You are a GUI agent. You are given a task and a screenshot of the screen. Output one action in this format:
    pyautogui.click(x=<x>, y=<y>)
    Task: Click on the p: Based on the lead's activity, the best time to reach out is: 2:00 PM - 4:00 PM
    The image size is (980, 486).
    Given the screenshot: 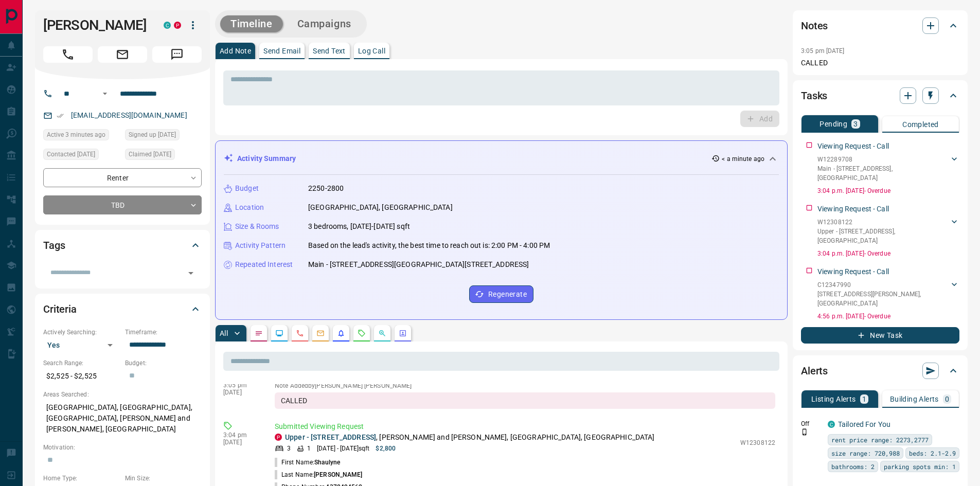 What is the action you would take?
    pyautogui.click(x=429, y=245)
    